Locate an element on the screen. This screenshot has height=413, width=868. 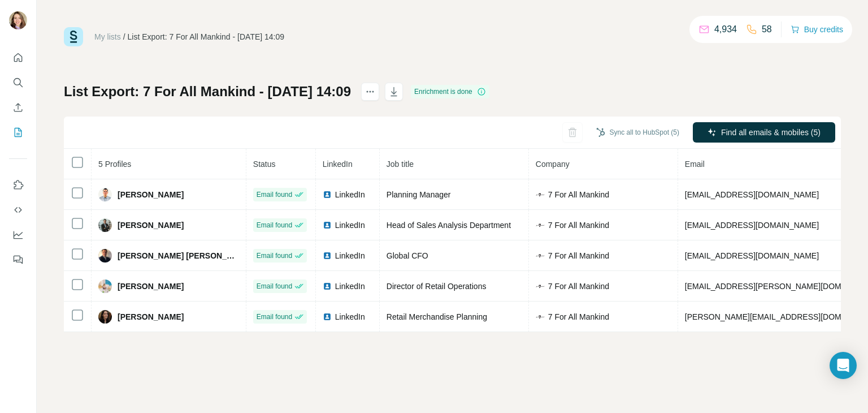
button: Sync all to HubSpot (5) is located at coordinates (638, 133).